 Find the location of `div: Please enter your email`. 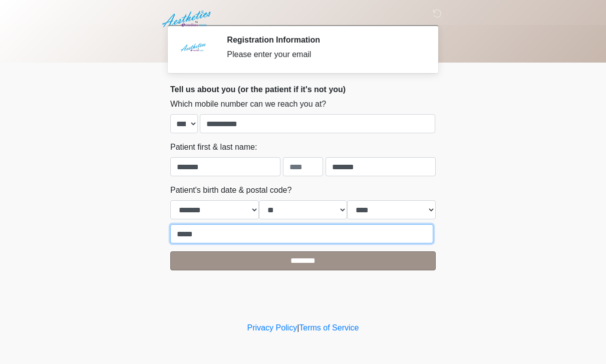

div: Please enter your email is located at coordinates (323, 54).